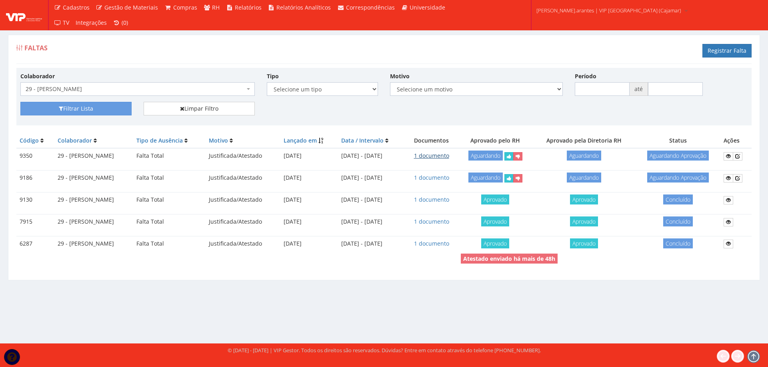  I want to click on a: Integrações, so click(91, 23).